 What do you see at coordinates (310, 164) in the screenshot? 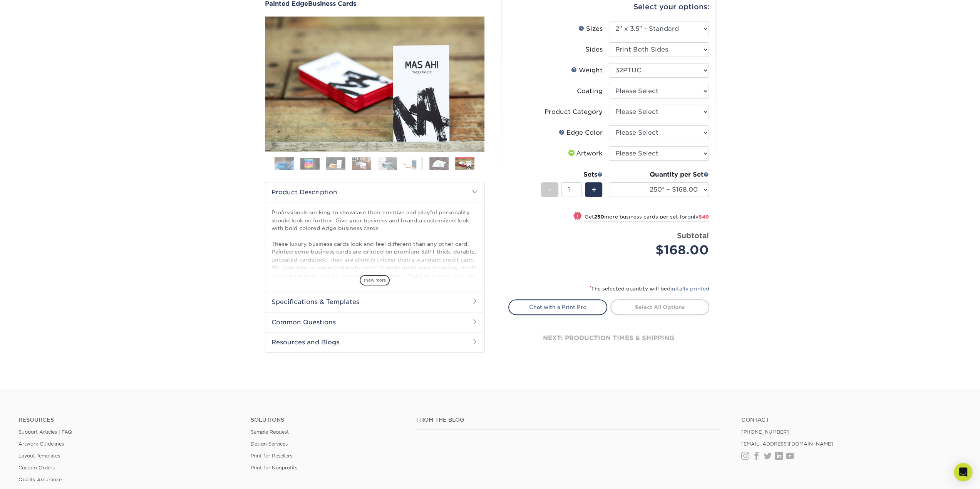
I see `img: Business Cards 02` at bounding box center [310, 164].